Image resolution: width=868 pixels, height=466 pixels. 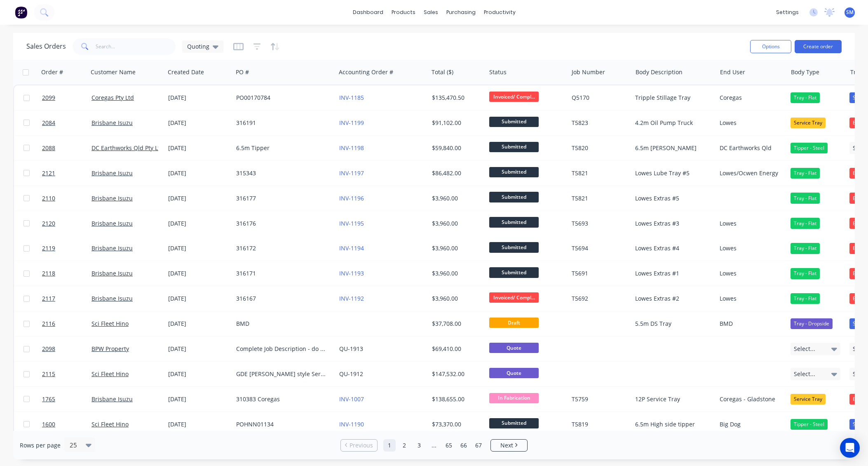 What do you see at coordinates (673, 224) in the screenshot?
I see `div: Lowes Extras #3` at bounding box center [673, 224].